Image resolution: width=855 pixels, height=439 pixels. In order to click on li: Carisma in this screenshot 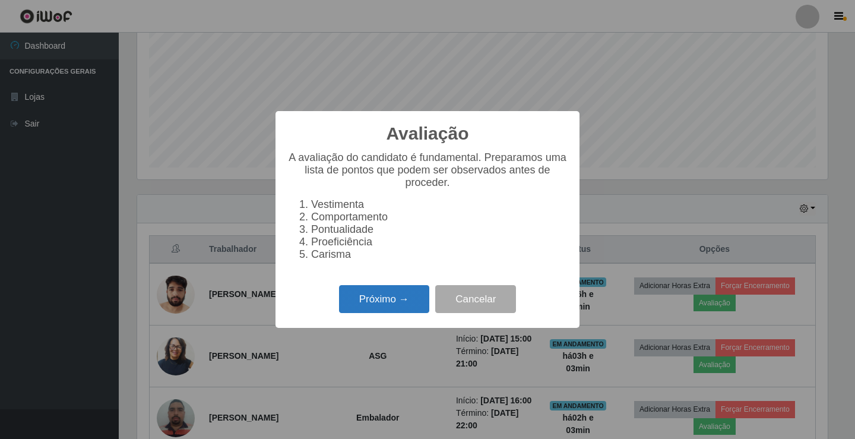, I will do `click(439, 254)`.